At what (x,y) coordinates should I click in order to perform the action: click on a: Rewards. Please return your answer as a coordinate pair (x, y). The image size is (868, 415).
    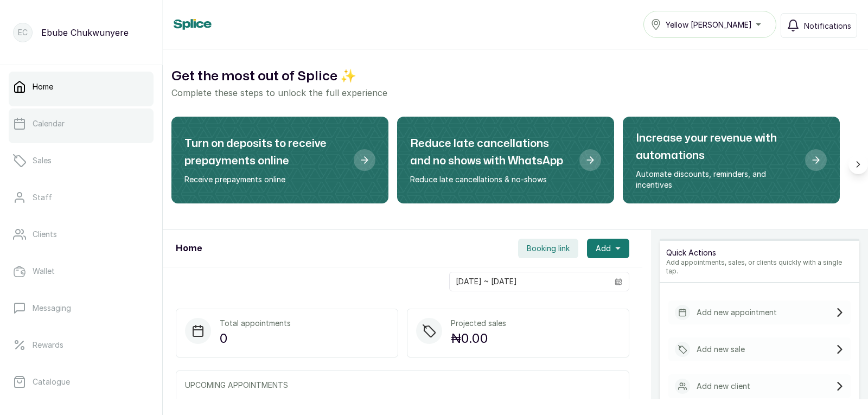
    Looking at the image, I should click on (81, 345).